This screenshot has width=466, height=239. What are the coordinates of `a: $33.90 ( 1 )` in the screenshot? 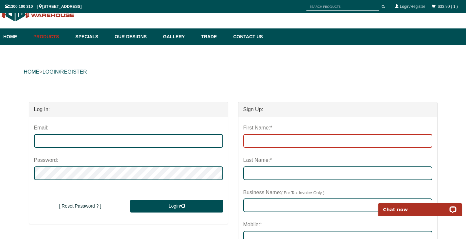 It's located at (447, 7).